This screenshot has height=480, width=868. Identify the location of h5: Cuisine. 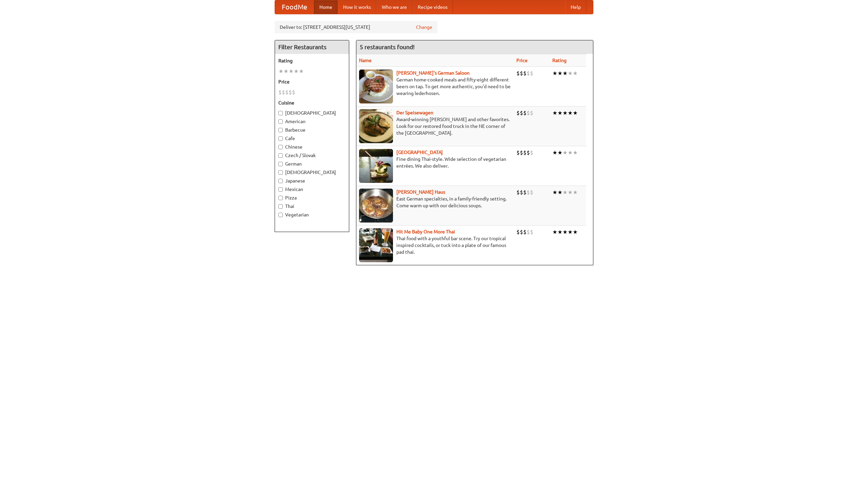
(312, 103).